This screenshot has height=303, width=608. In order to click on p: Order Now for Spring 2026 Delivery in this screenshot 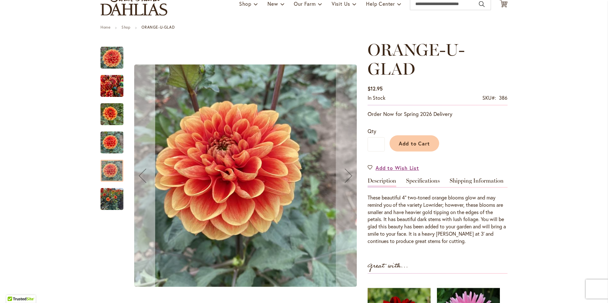, I will do `click(437, 114)`.